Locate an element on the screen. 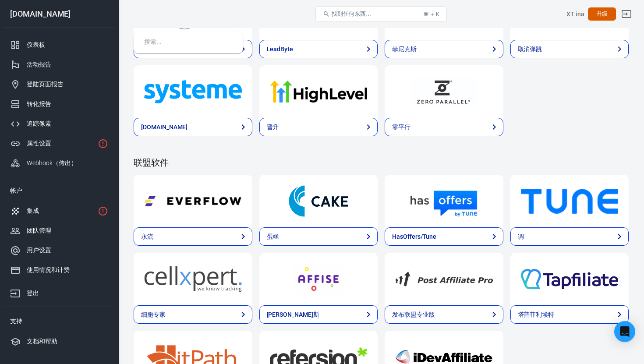 The image size is (644, 364). font: LeadByte is located at coordinates (280, 49).